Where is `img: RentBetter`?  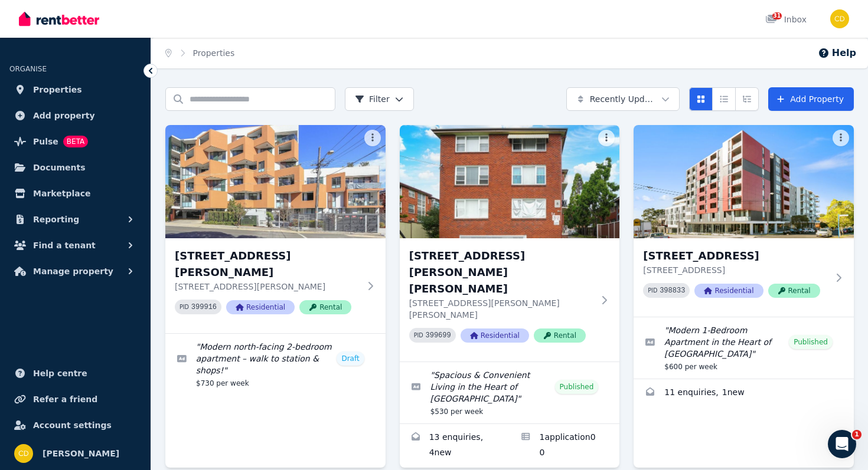
img: RentBetter is located at coordinates (59, 18).